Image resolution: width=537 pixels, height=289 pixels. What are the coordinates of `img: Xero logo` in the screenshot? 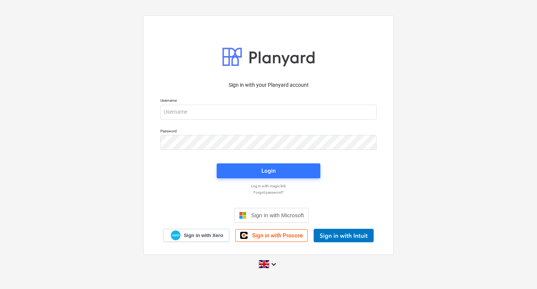 It's located at (176, 235).